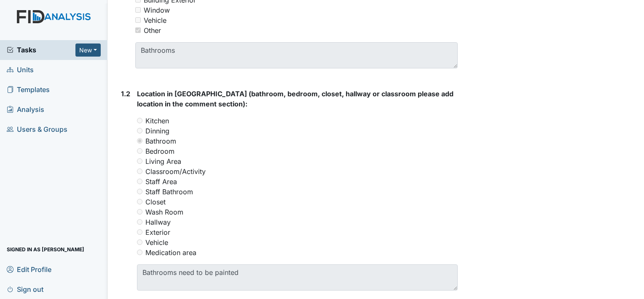  What do you see at coordinates (41, 50) in the screenshot?
I see `a: Tasks` at bounding box center [41, 50].